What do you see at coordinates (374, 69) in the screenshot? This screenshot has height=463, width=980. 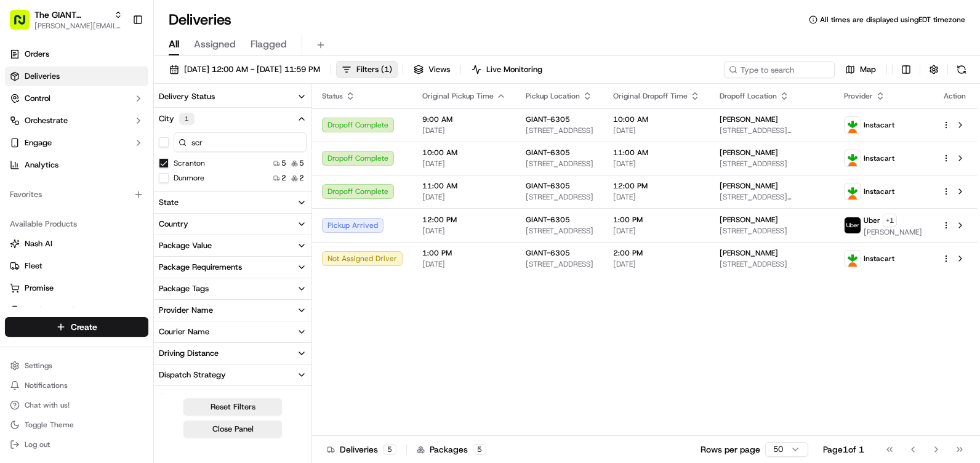 I see `span: Filters` at bounding box center [374, 69].